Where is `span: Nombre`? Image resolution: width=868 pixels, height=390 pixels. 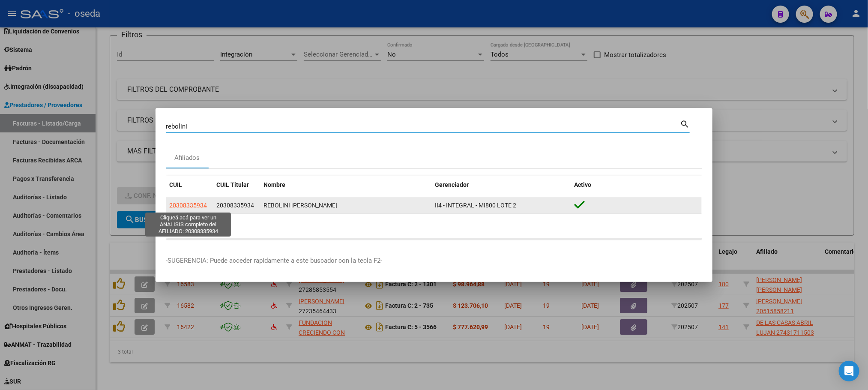 span: Nombre is located at coordinates (275, 185).